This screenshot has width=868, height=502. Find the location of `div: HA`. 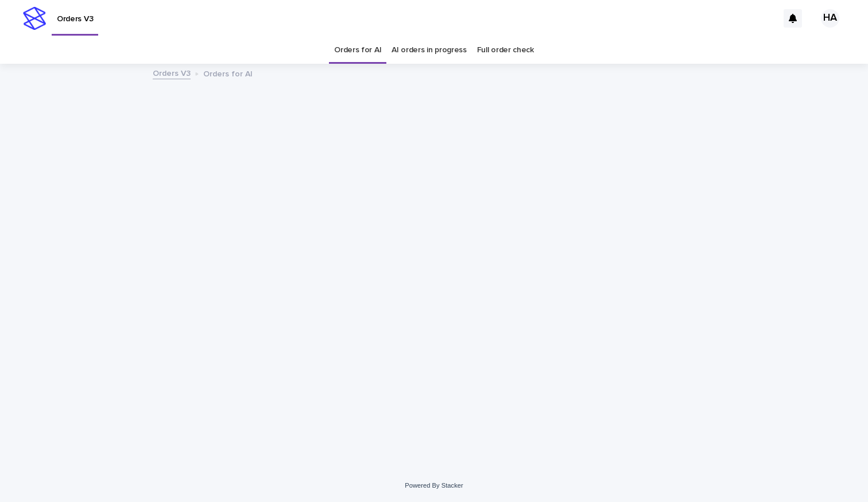

div: HA is located at coordinates (831, 18).